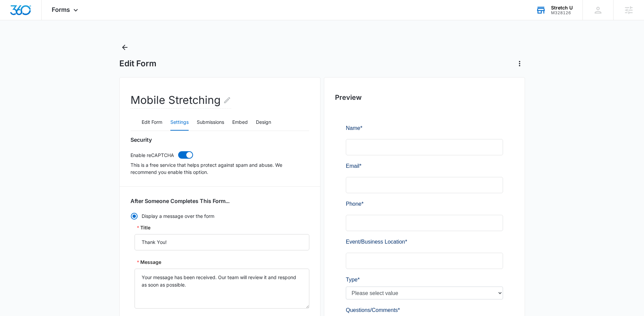  What do you see at coordinates (125, 47) in the screenshot?
I see `button: Back` at bounding box center [125, 47].